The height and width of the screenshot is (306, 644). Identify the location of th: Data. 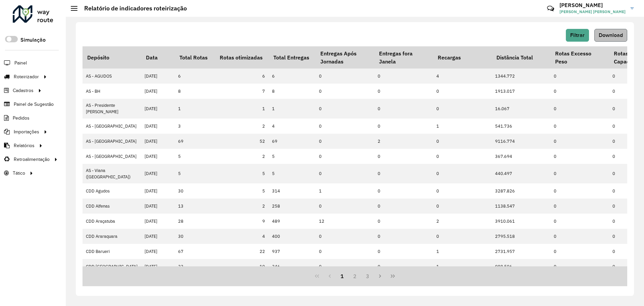
(158, 57).